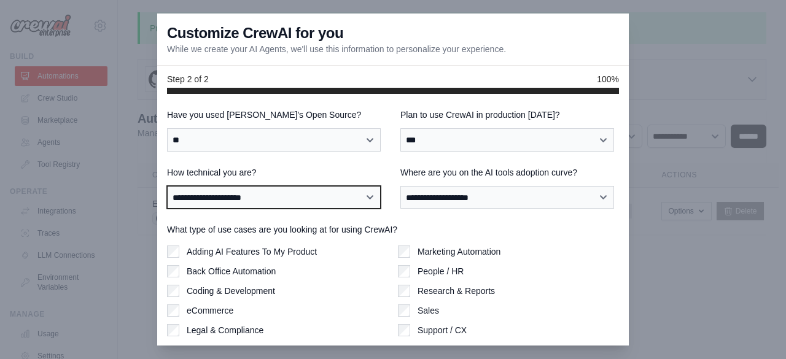 The image size is (786, 359). Describe the element at coordinates (255, 33) in the screenshot. I see `h3: Customize CrewAI for you` at that location.